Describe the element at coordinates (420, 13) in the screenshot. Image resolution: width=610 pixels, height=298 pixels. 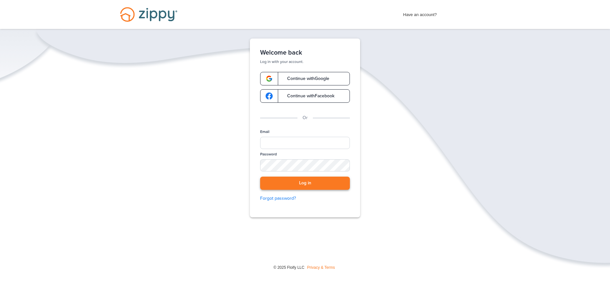
I see `span: Have an account?` at that location.